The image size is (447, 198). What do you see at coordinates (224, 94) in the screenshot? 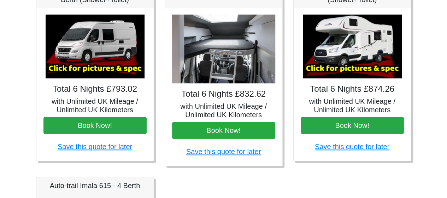
I see `h4: Total 6 Nights £832.62` at bounding box center [224, 94].